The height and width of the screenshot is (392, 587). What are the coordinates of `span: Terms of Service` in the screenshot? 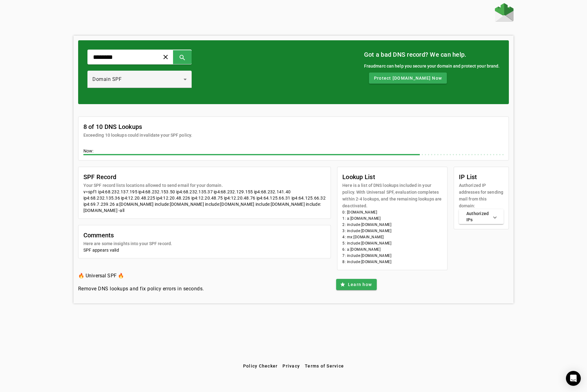 It's located at (324, 366).